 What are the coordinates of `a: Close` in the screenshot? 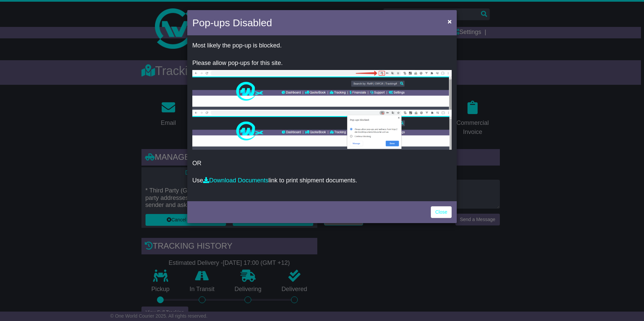 It's located at (441, 212).